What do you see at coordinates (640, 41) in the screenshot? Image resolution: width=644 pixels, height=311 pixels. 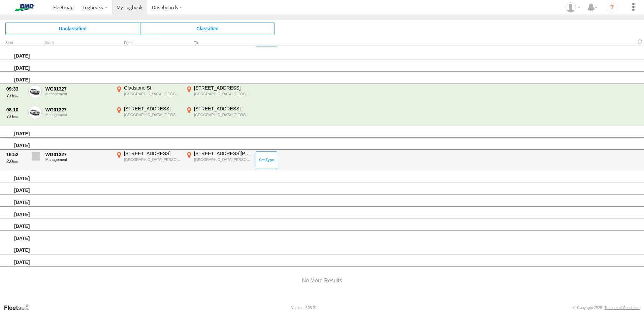 I see `span: Refresh` at bounding box center [640, 41].